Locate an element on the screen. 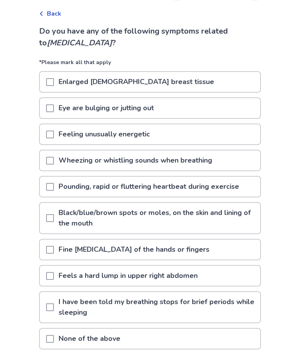 Image resolution: width=300 pixels, height=360 pixels. p: *Please mark all that apply is located at coordinates (150, 65).